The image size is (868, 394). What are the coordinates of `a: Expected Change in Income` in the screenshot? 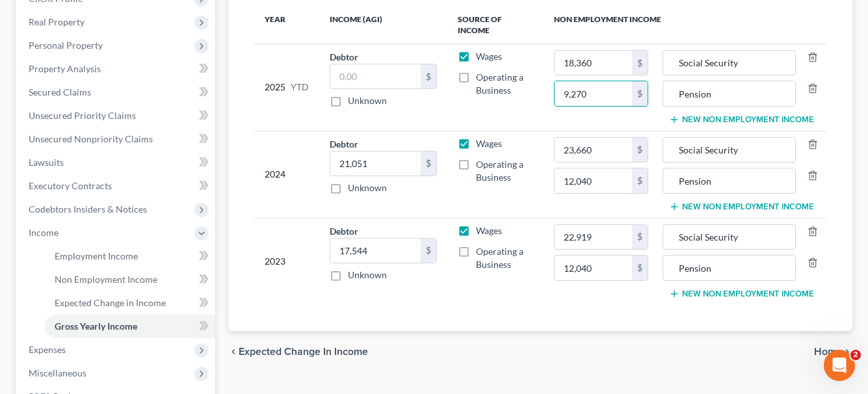 It's located at (129, 303).